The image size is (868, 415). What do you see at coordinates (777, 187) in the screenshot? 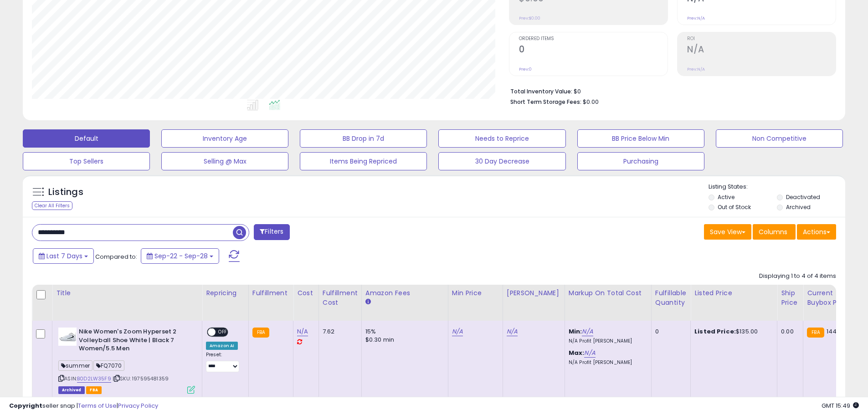
I see `p: Listing States:` at bounding box center [777, 187].